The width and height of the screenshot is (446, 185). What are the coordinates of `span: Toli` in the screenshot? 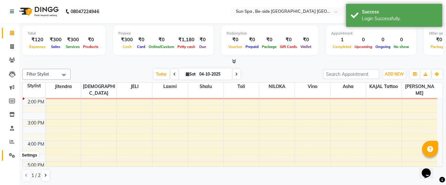 It's located at (241, 87).